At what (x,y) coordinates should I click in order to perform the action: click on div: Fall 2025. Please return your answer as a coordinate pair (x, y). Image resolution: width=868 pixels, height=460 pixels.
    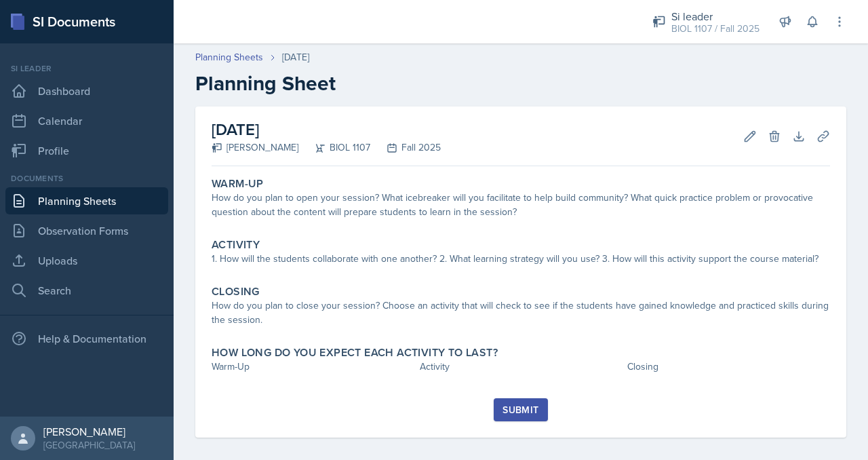
    Looking at the image, I should click on (405, 148).